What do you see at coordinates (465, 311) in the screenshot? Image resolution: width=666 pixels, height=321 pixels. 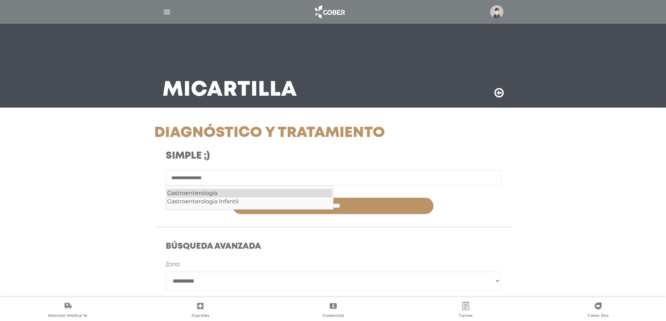 I see `a: Turnos` at bounding box center [465, 311].